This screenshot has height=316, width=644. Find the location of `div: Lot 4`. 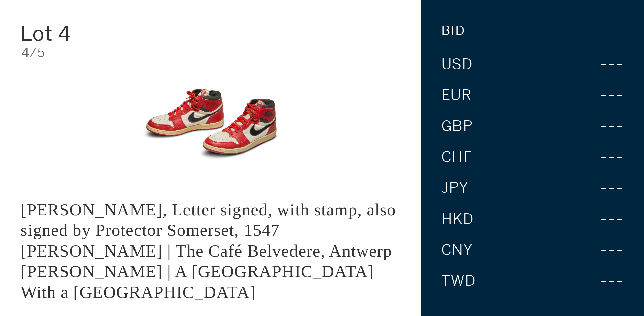

div: Lot 4 is located at coordinates (84, 34).